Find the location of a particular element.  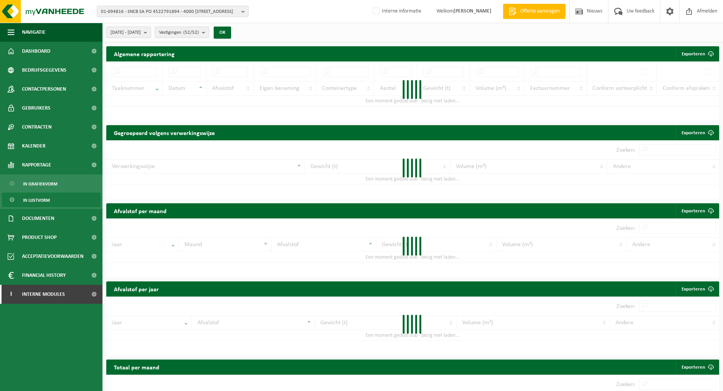

span: Kalender is located at coordinates (34, 146).